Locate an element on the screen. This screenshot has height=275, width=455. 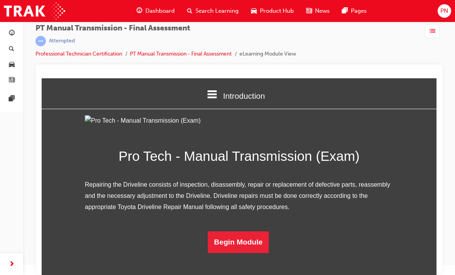
a: search-iconSearch Learning is located at coordinates (213, 11).